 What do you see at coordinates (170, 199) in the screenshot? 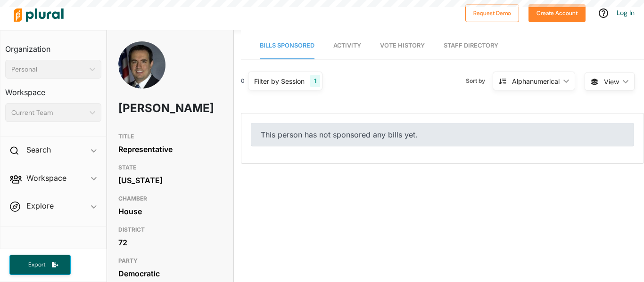
I see `h3: CHAMBER` at bounding box center [170, 199].